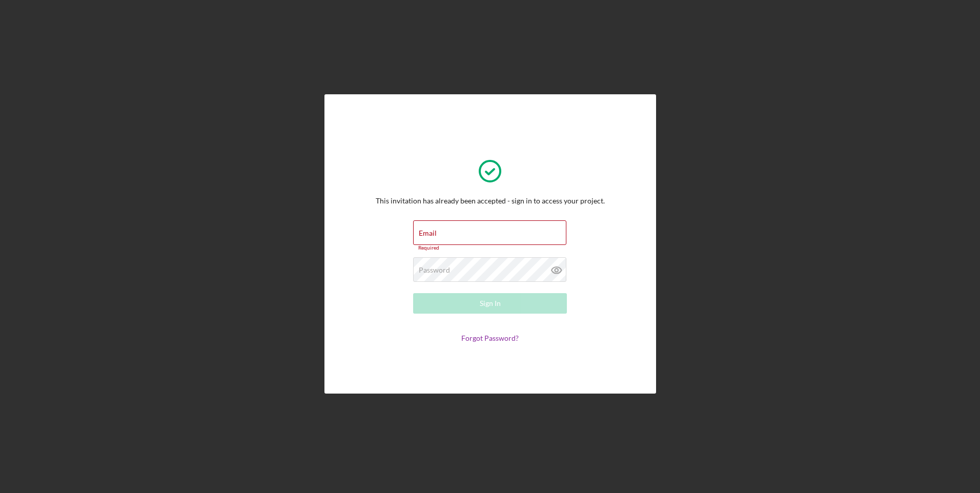 The image size is (980, 493). Describe the element at coordinates (490, 304) in the screenshot. I see `button: Sign In` at that location.